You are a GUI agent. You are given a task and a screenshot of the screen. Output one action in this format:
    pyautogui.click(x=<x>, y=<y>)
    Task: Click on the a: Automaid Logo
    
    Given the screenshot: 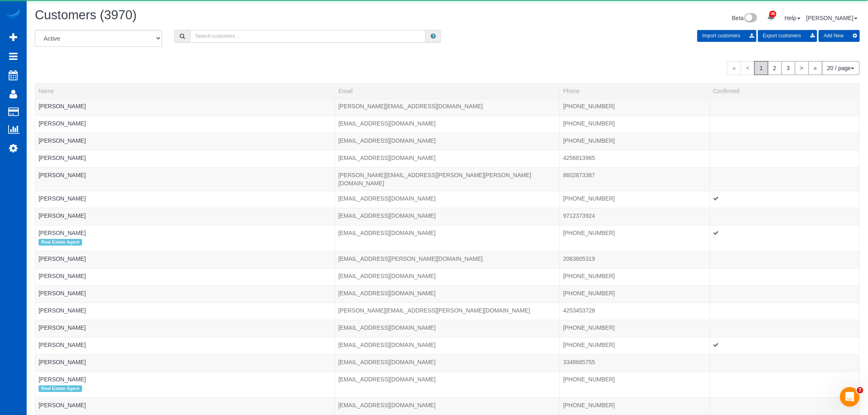 What is the action you would take?
    pyautogui.click(x=13, y=14)
    